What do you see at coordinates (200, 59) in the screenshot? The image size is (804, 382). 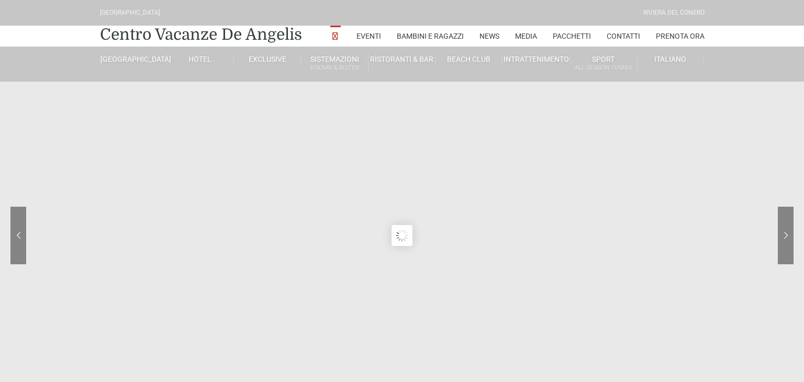 I see `a: Hotel` at bounding box center [200, 59].